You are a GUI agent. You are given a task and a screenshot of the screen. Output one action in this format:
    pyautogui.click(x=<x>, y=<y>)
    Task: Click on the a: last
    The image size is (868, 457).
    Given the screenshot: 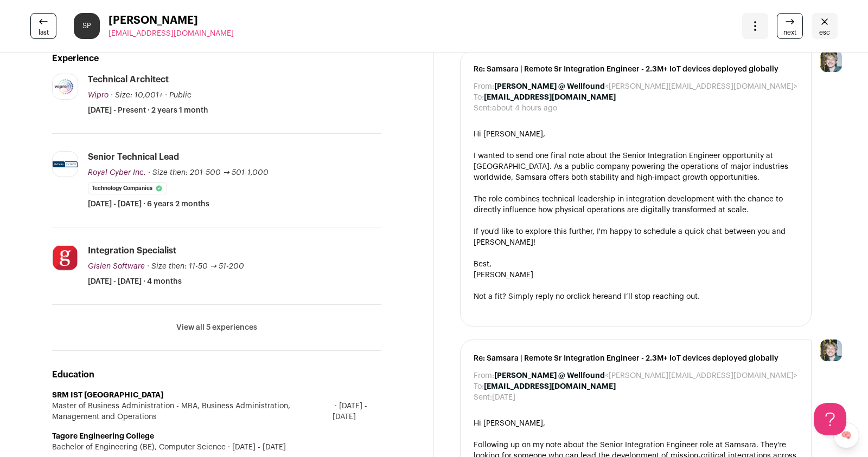 What is the action you would take?
    pyautogui.click(x=43, y=26)
    